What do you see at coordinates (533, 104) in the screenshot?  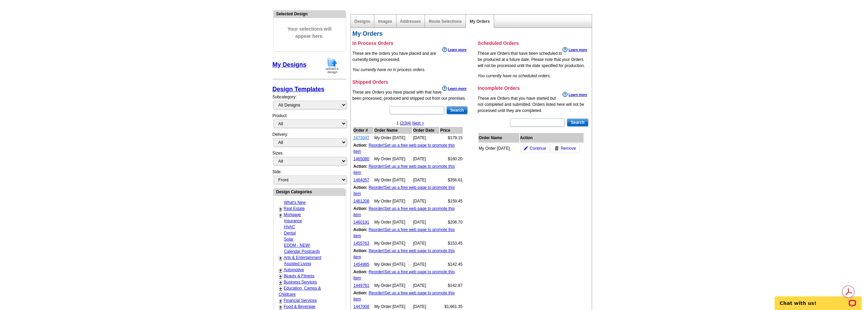 I see `p: These are Orders that you have started but not completed and submitted. Orders listed here will n...` at bounding box center [533, 104].